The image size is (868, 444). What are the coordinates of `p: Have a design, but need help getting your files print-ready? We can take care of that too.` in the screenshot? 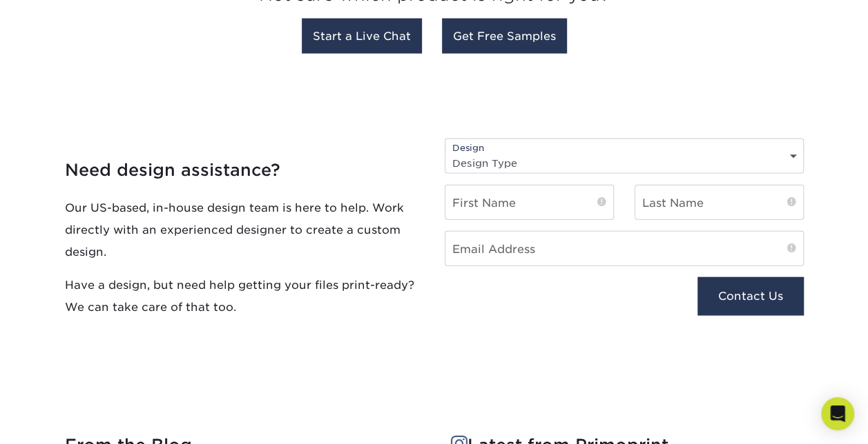 It's located at (244, 297).